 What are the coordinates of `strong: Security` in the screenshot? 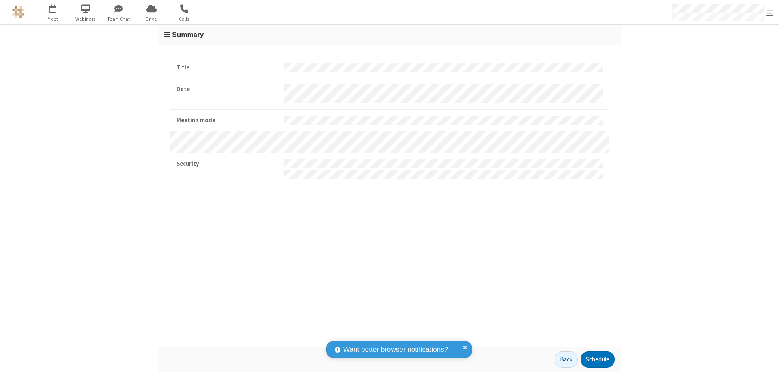 It's located at (227, 164).